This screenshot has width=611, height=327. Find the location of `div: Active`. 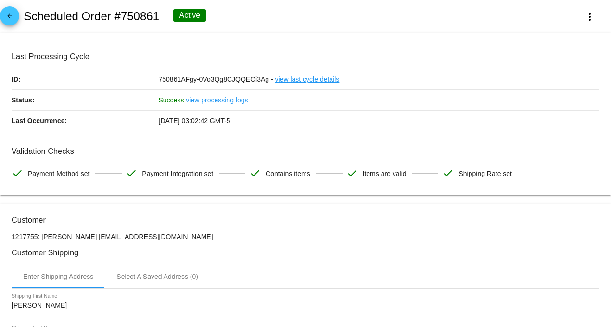

div: Active is located at coordinates (190, 15).